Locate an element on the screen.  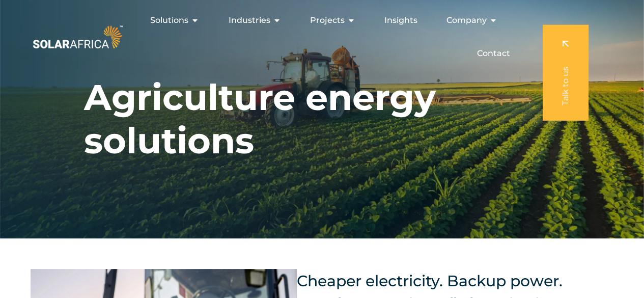
span: Solutions is located at coordinates (169, 20).